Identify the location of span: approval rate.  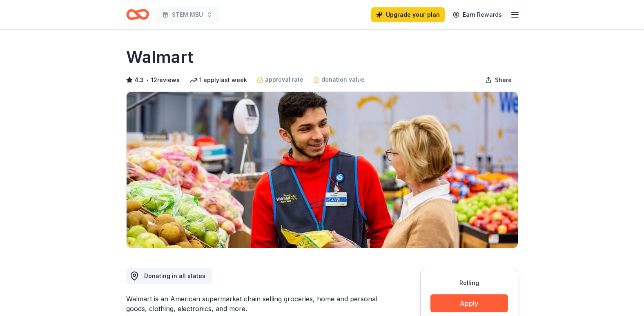
(284, 80).